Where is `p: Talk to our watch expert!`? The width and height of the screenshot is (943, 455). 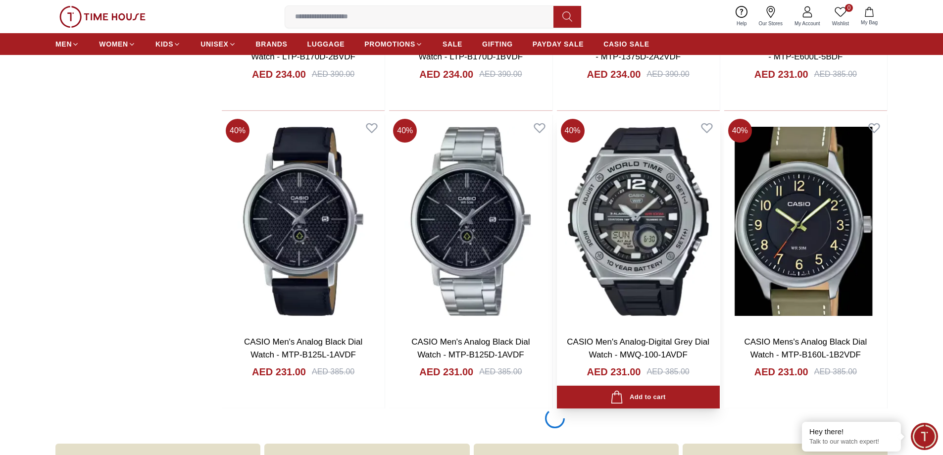 p: Talk to our watch expert! is located at coordinates (852, 442).